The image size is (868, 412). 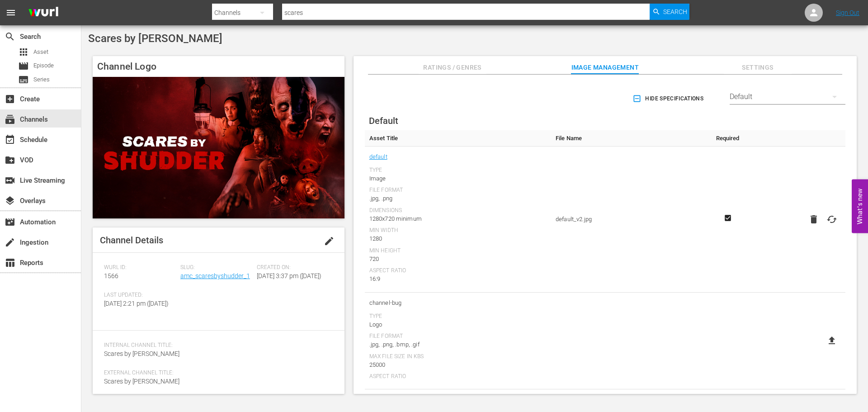 I want to click on div: Min Width, so click(x=458, y=231).